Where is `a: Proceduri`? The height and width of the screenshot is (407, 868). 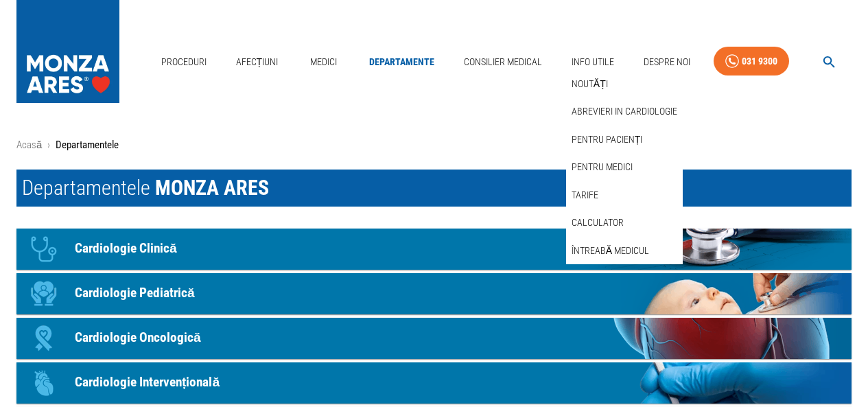
a: Proceduri is located at coordinates (184, 62).